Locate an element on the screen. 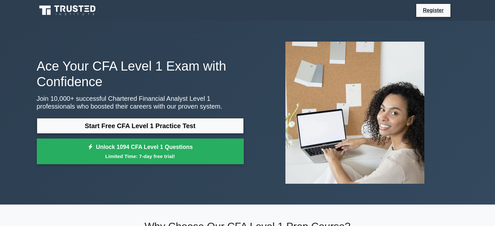 The width and height of the screenshot is (495, 226). h1: Ace Your CFA Level 1 Exam with Confidence is located at coordinates (140, 74).